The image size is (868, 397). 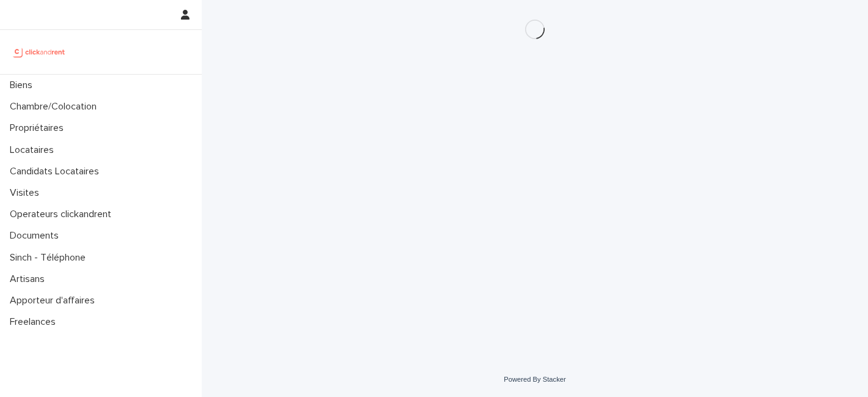 What do you see at coordinates (534, 379) in the screenshot?
I see `a: Powered By Stacker` at bounding box center [534, 379].